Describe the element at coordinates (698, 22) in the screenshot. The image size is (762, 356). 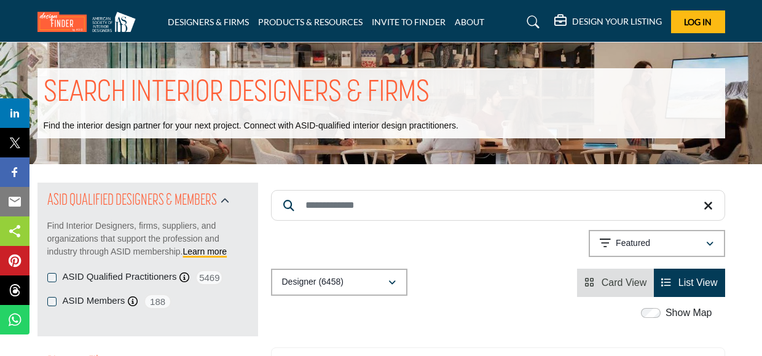
I see `span: Log In` at that location.